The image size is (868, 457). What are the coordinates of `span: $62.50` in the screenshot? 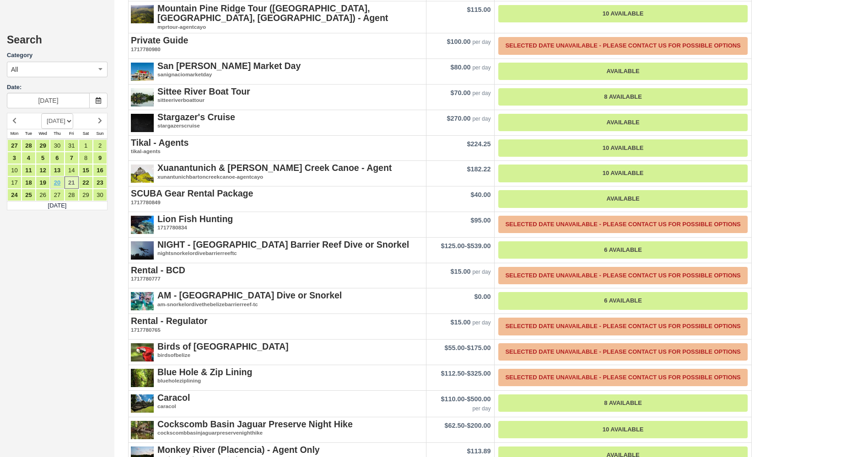 It's located at (455, 425).